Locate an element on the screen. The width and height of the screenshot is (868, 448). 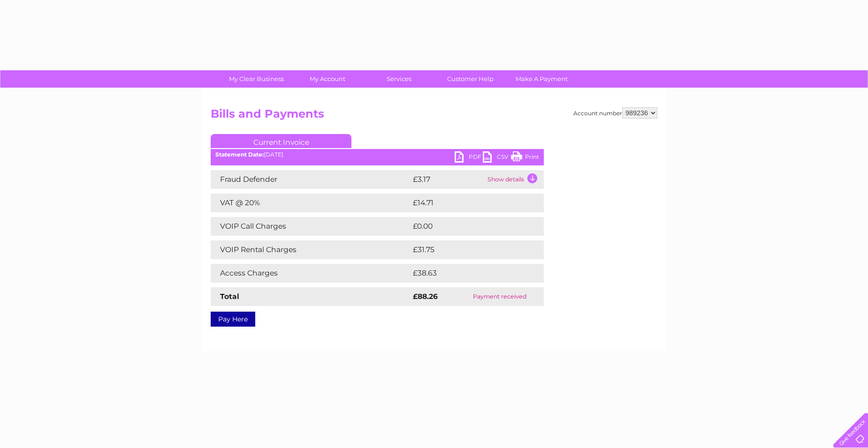
td: Payment received is located at coordinates (500, 297).